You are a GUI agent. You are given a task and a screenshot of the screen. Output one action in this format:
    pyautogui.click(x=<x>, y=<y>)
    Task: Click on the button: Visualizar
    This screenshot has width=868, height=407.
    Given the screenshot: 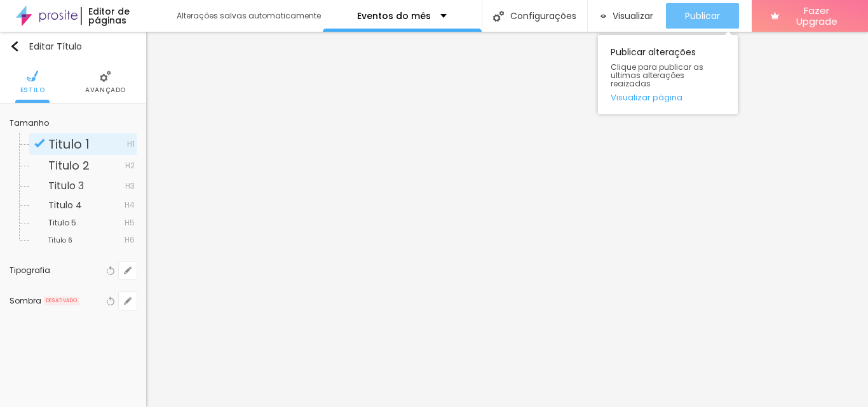 What is the action you would take?
    pyautogui.click(x=626, y=16)
    